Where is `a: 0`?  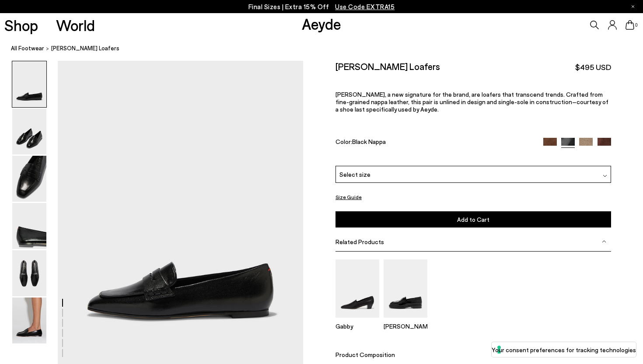 a: 0 is located at coordinates (630, 25).